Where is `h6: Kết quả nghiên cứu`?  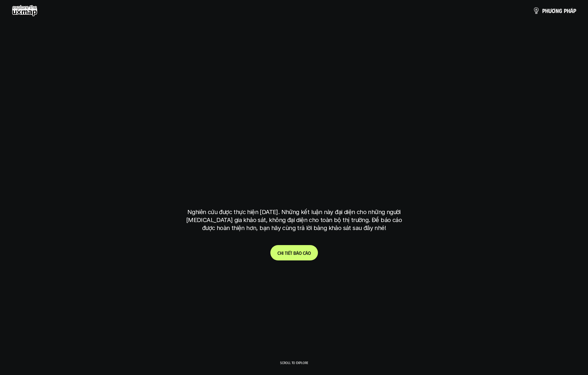
h6: Kết quả nghiên cứu is located at coordinates (296, 120).